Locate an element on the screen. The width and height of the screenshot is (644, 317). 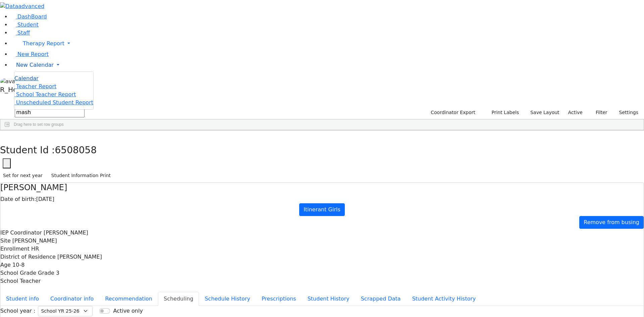
button: Settings is located at coordinates (626, 113).